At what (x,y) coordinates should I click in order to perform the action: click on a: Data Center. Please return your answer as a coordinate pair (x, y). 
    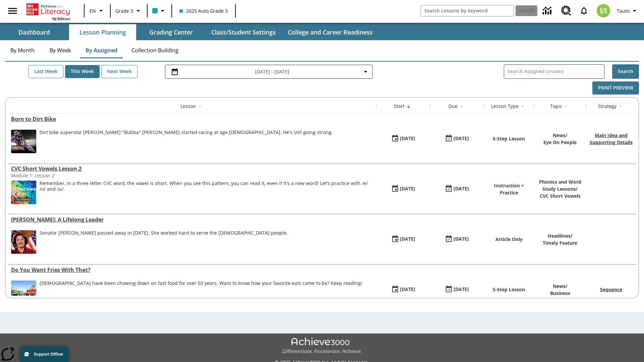
    Looking at the image, I should click on (548, 11).